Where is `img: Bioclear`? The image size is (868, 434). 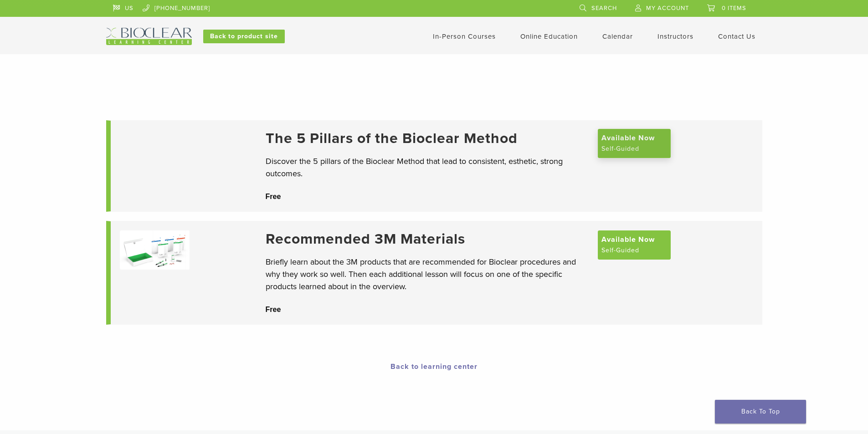 img: Bioclear is located at coordinates (149, 36).